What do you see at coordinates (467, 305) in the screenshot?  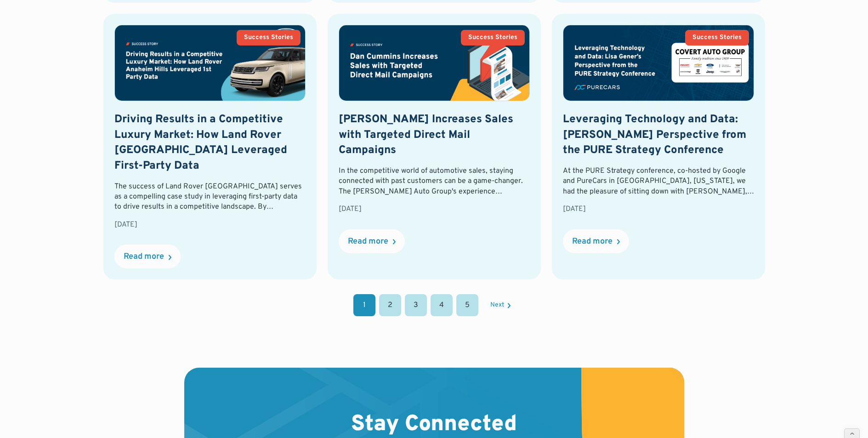 I see `a: 5` at bounding box center [467, 305].